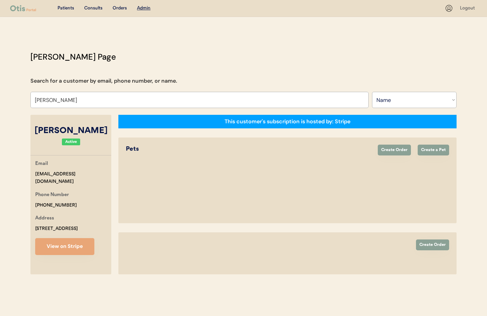  Describe the element at coordinates (248, 149) in the screenshot. I see `div: Pets` at that location.